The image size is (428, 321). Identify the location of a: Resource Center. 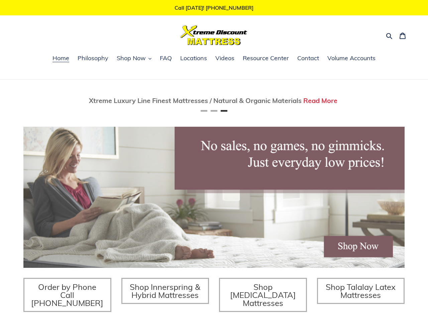
(266, 59).